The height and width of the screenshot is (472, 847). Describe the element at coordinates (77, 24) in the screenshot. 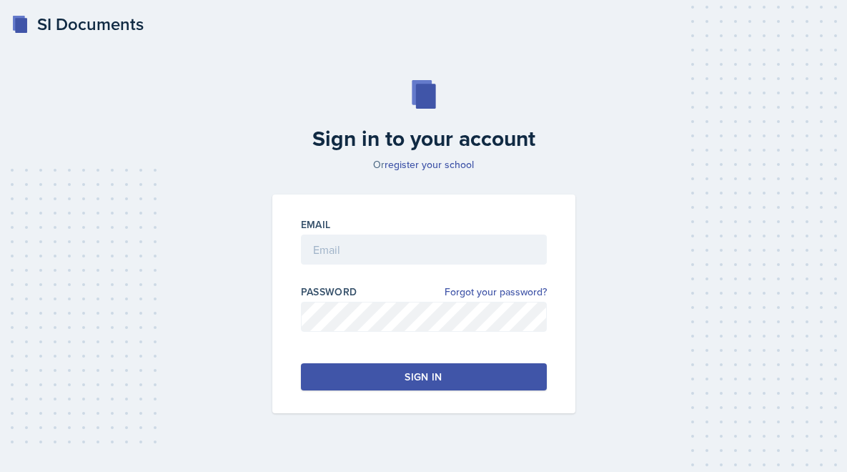

I see `a: SI Documents` at that location.